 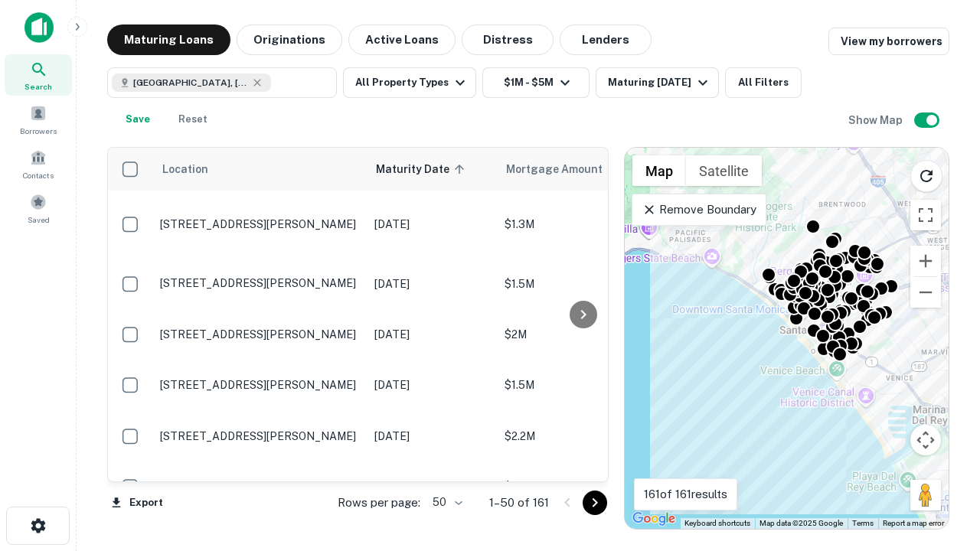 I want to click on button: Active Loans, so click(x=402, y=40).